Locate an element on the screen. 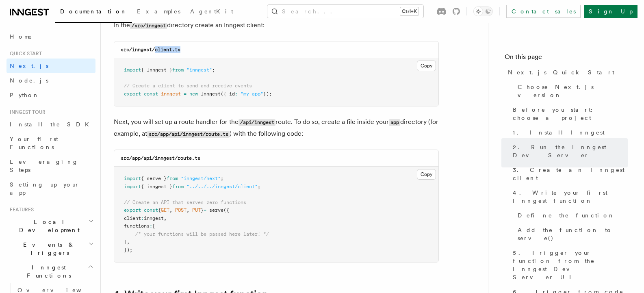 The height and width of the screenshot is (293, 644). a: Examples is located at coordinates (159, 12).